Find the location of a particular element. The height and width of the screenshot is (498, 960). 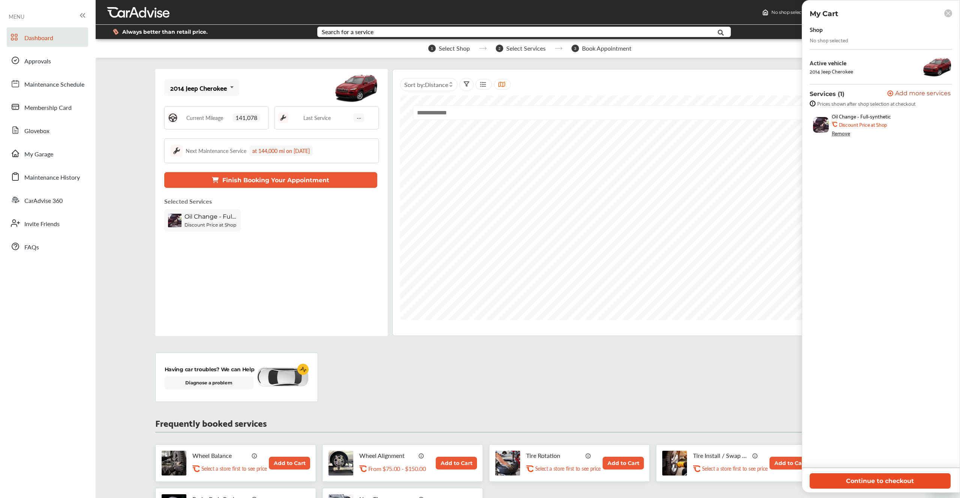

img: dollor_label_vector.a70140d1.svg is located at coordinates (115, 31).